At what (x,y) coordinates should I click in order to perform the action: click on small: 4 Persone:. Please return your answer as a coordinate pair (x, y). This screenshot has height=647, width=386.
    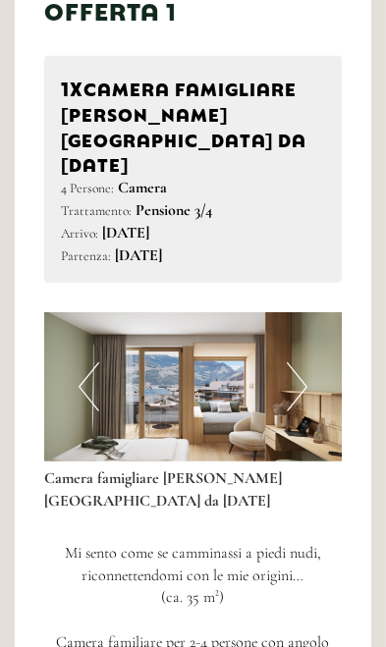
    Looking at the image, I should click on (87, 187).